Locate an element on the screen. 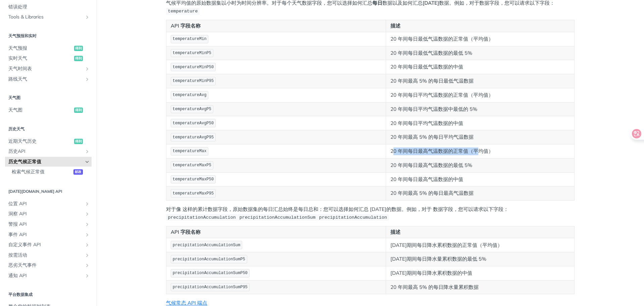 This screenshot has width=644, height=306. a: 洞察 API显示 Insights API 的子页面 is located at coordinates (48, 214).